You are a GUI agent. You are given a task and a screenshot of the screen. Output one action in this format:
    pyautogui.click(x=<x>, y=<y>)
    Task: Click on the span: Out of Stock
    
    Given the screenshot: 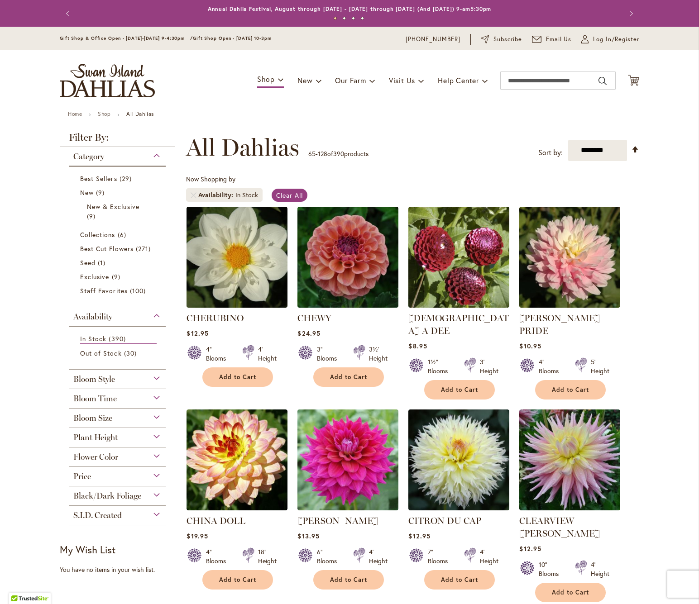 What is the action you would take?
    pyautogui.click(x=101, y=353)
    